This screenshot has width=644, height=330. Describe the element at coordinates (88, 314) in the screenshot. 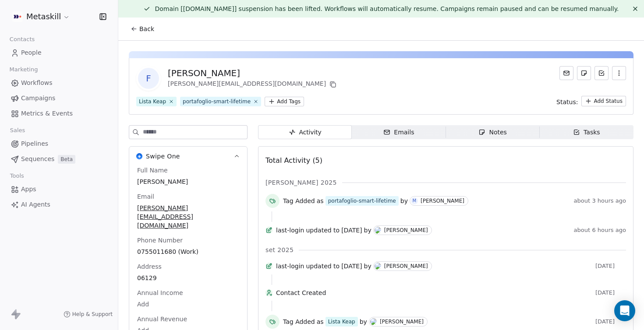

I see `a: Help & Support` at that location.